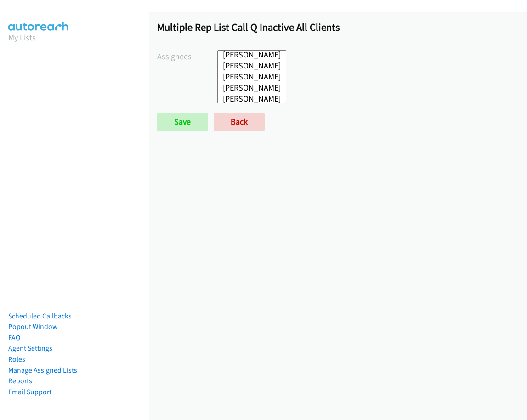 The image size is (527, 420). What do you see at coordinates (182, 122) in the screenshot?
I see `input: Save` at bounding box center [182, 122].